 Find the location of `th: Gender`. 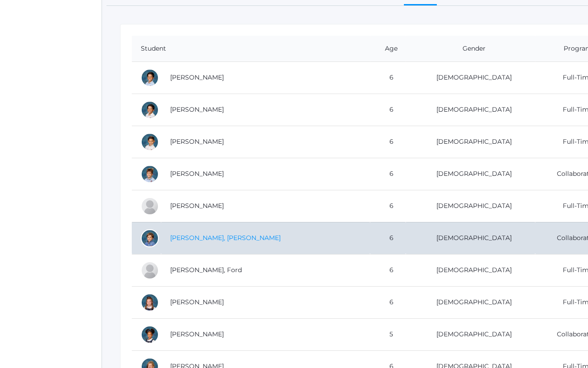

th: Gender is located at coordinates (471, 49).